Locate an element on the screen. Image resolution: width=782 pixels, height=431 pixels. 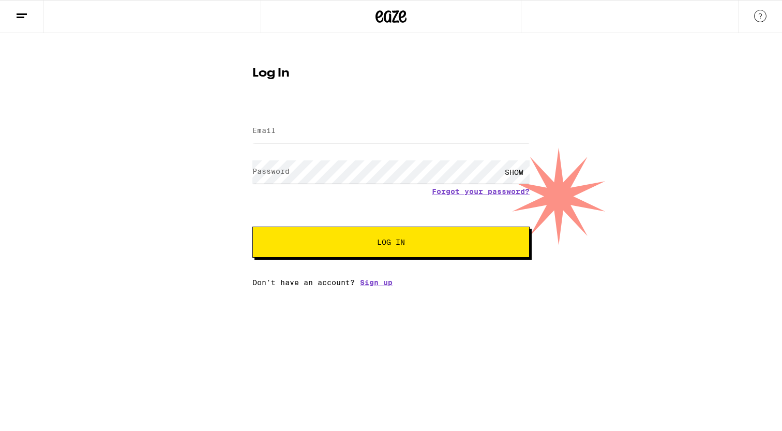
a: Forgot your password? is located at coordinates (481, 191).